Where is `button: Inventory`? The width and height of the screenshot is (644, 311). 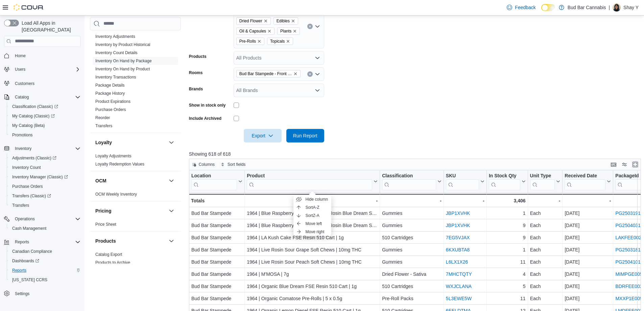 button: Inventory is located at coordinates (23, 149).